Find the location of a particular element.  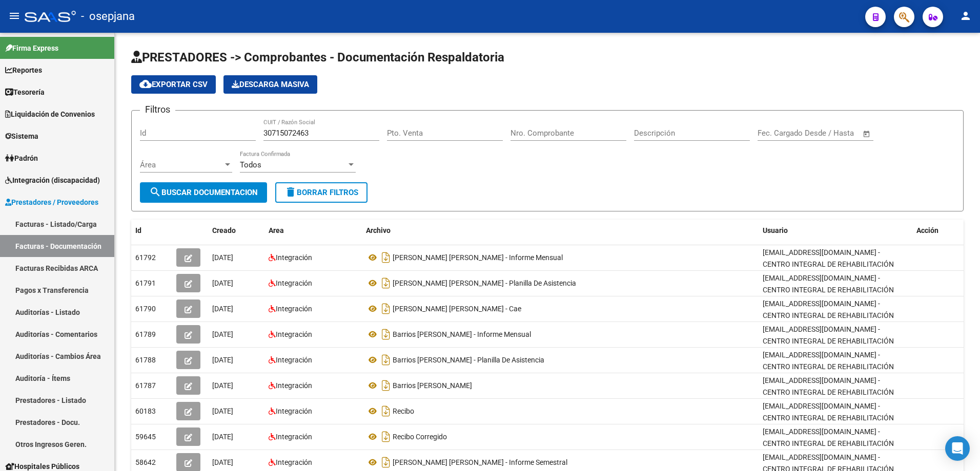

span: Todos is located at coordinates (250, 165).